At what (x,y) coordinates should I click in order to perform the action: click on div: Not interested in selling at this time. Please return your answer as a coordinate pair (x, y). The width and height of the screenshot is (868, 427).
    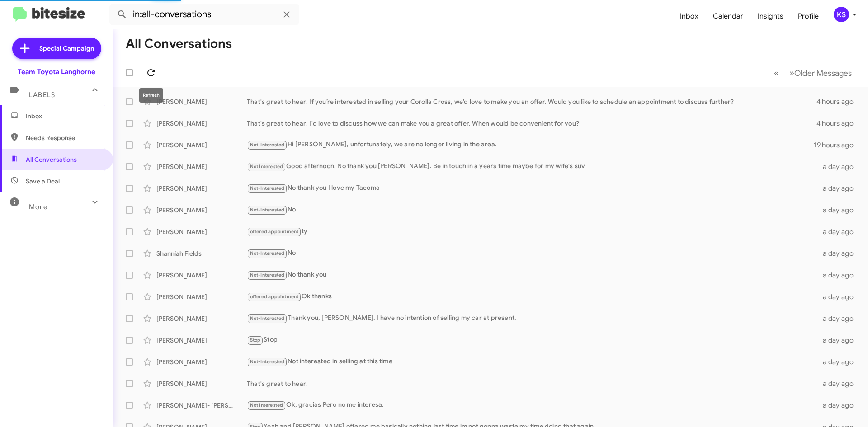
    Looking at the image, I should click on (531, 361).